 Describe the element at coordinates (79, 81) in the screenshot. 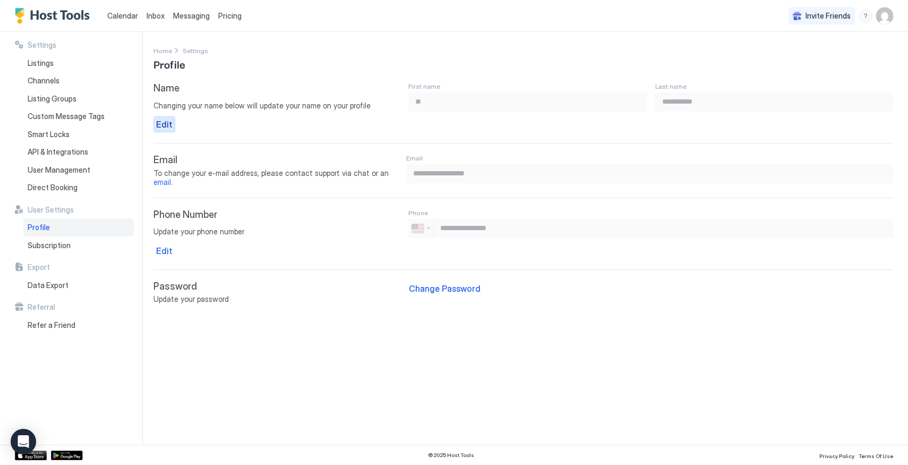

I see `a: Channels` at that location.